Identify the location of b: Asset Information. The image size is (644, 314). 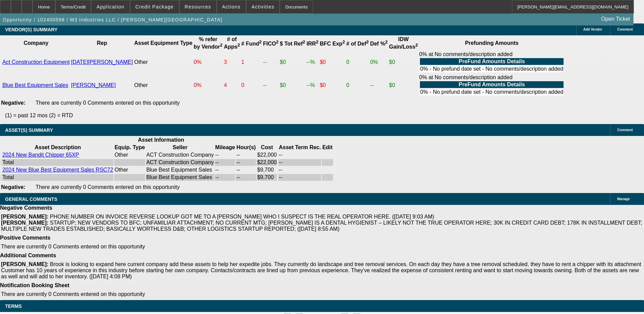
(161, 140).